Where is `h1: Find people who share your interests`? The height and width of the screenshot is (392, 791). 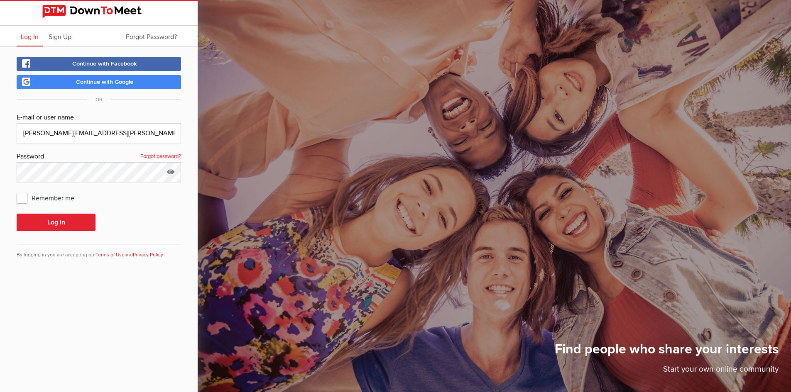
h1: Find people who share your interests is located at coordinates (666, 352).